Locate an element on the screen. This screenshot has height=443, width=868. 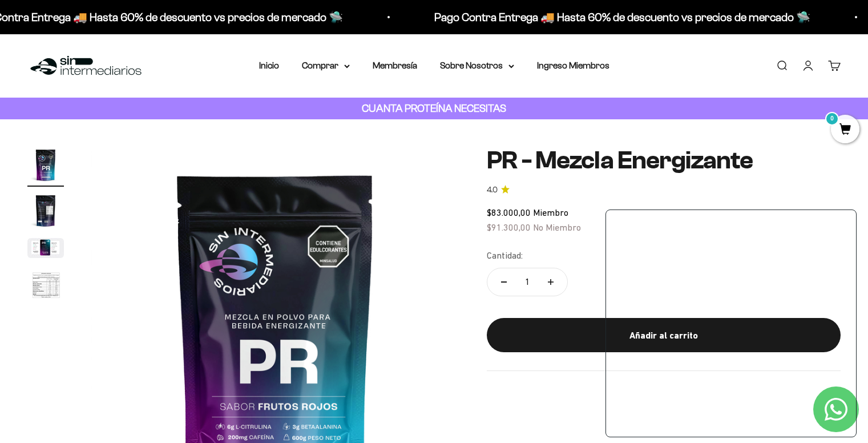
h1: PR - Mezcla Energizante is located at coordinates (664, 160).